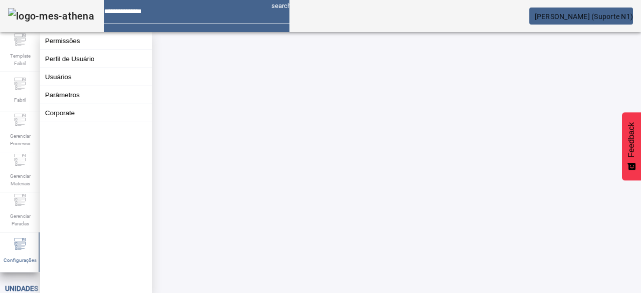  What do you see at coordinates (20, 60) in the screenshot?
I see `span: Template Fabril` at bounding box center [20, 60].